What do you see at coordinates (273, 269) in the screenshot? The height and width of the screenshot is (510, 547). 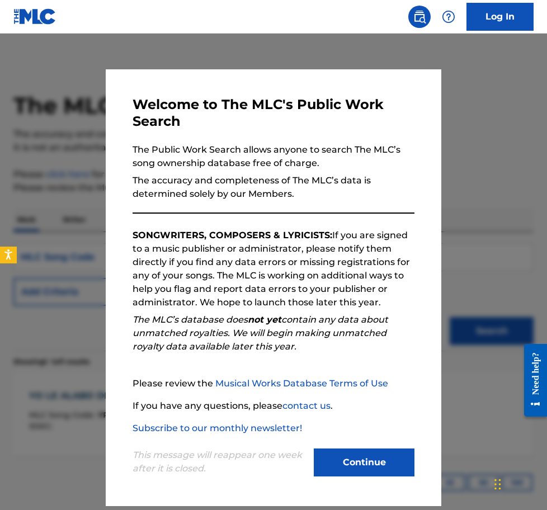 I see `p: If you are signed to a music publisher or administrator, please notify them directly if you find ...` at bounding box center [273, 269].